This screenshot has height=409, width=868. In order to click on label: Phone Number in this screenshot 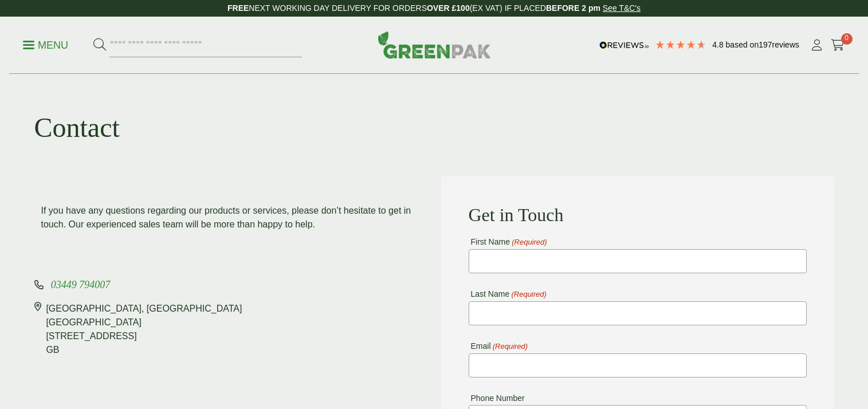, I will do `click(496, 398)`.